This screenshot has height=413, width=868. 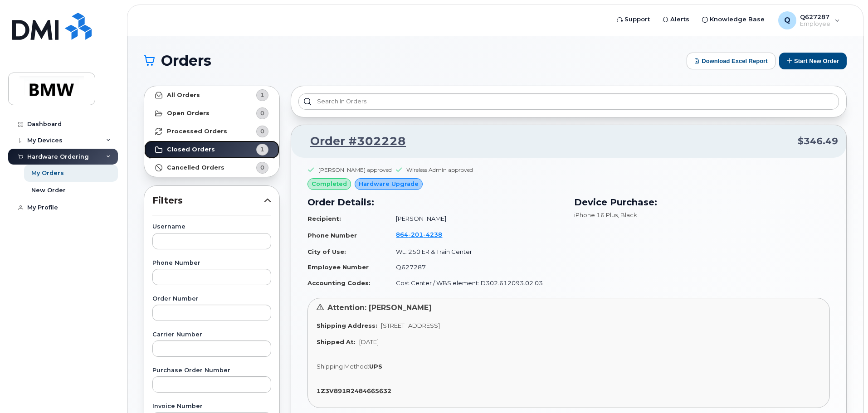 I want to click on label: Phone Number, so click(x=212, y=263).